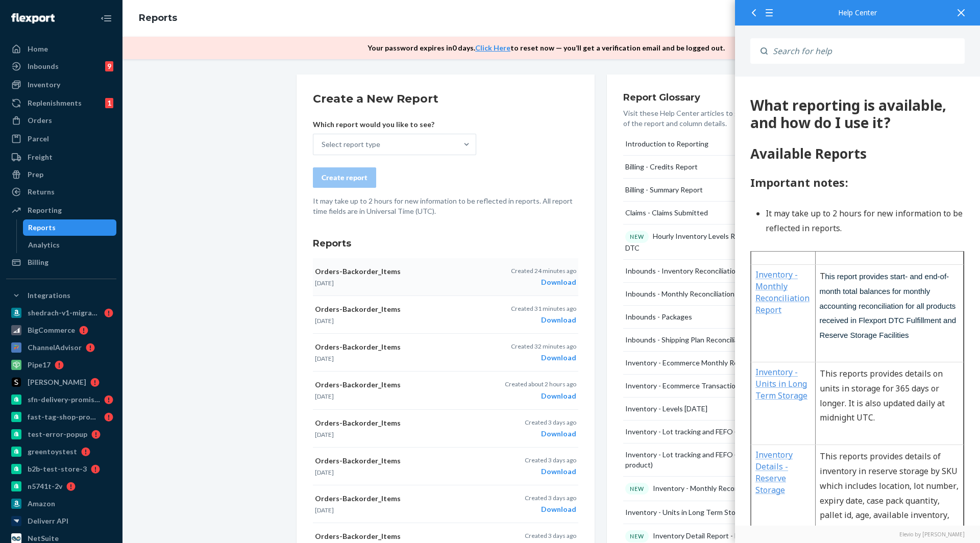 The height and width of the screenshot is (543, 980). I want to click on div: 137 What reporting is available, and how do I use it?, so click(123, 37).